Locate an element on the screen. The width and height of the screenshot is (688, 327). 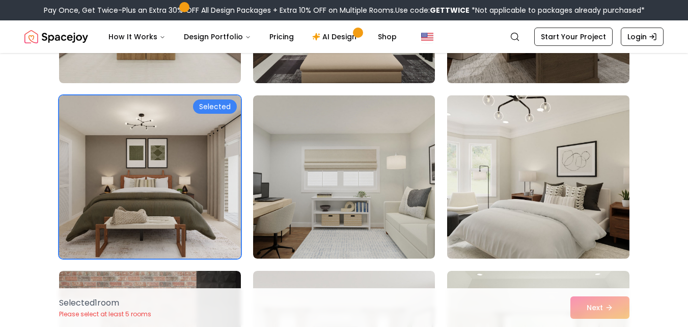
img: United States is located at coordinates (427, 37).